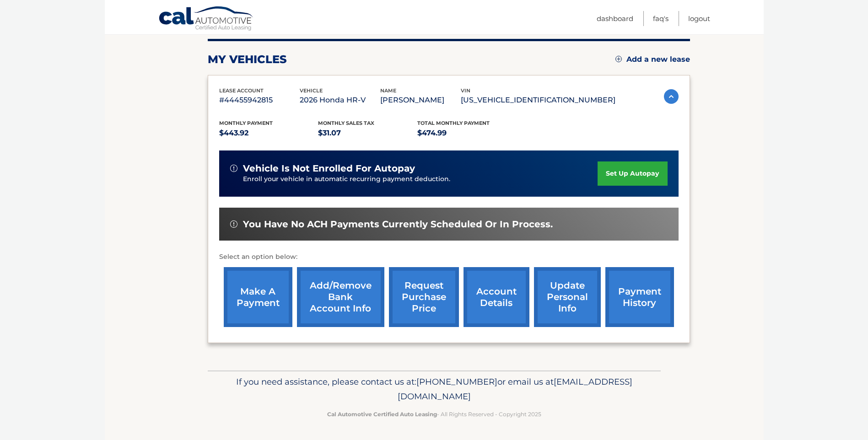 This screenshot has width=868, height=440. What do you see at coordinates (652, 59) in the screenshot?
I see `a: Add a new lease` at bounding box center [652, 59].